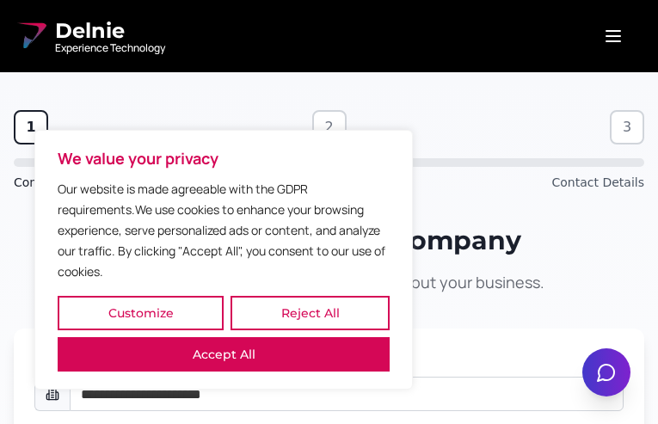 The width and height of the screenshot is (658, 424). What do you see at coordinates (89, 36) in the screenshot?
I see `a: Delnie Logo Full` at bounding box center [89, 36].